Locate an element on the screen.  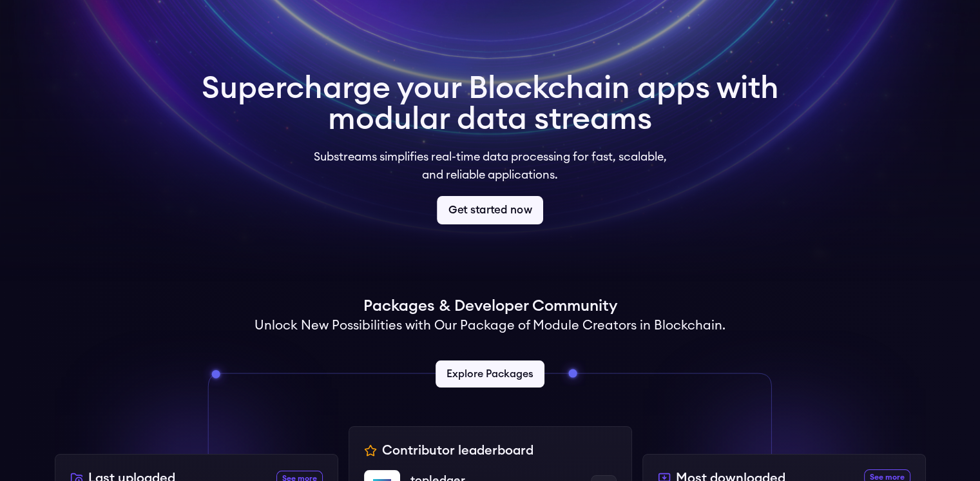
h1: Packages & Developer Community is located at coordinates (490, 306).